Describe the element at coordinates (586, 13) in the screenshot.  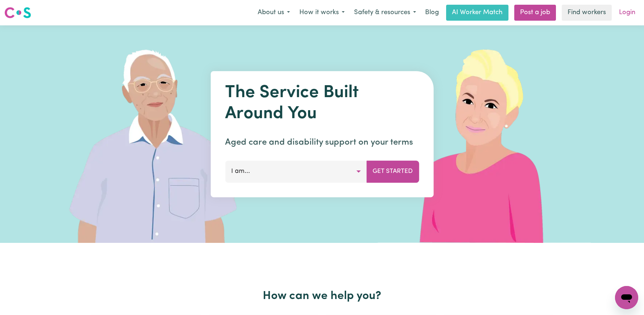
I see `a: Find workers` at that location.